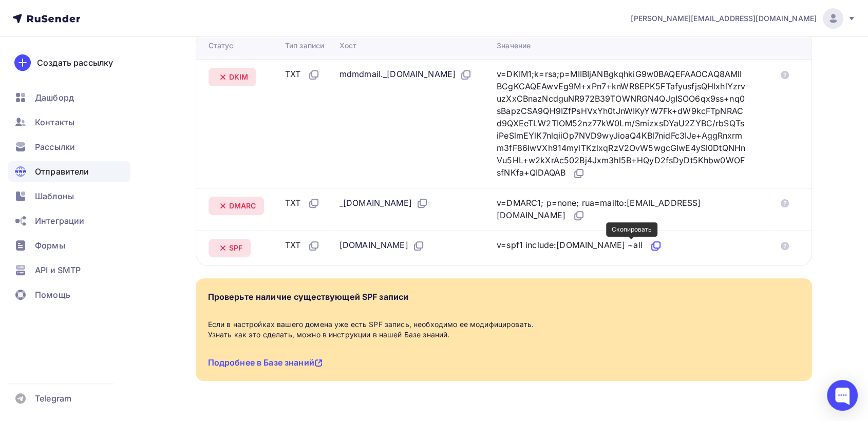 This screenshot has height=421, width=868. What do you see at coordinates (69, 196) in the screenshot?
I see `a: Шаблоны` at bounding box center [69, 196].